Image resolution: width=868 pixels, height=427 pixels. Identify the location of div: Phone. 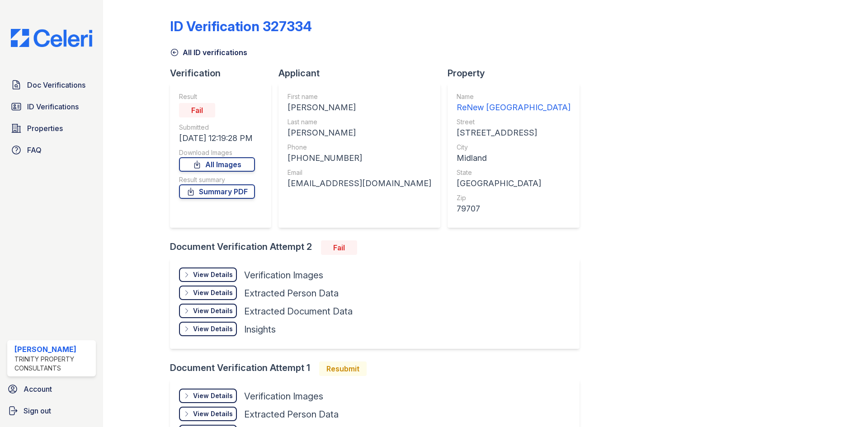
(359, 147).